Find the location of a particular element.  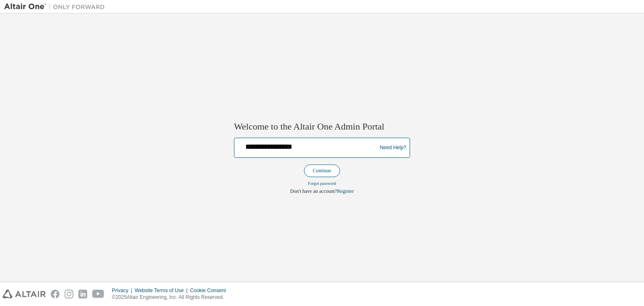

img: youtube.svg is located at coordinates (98, 294).